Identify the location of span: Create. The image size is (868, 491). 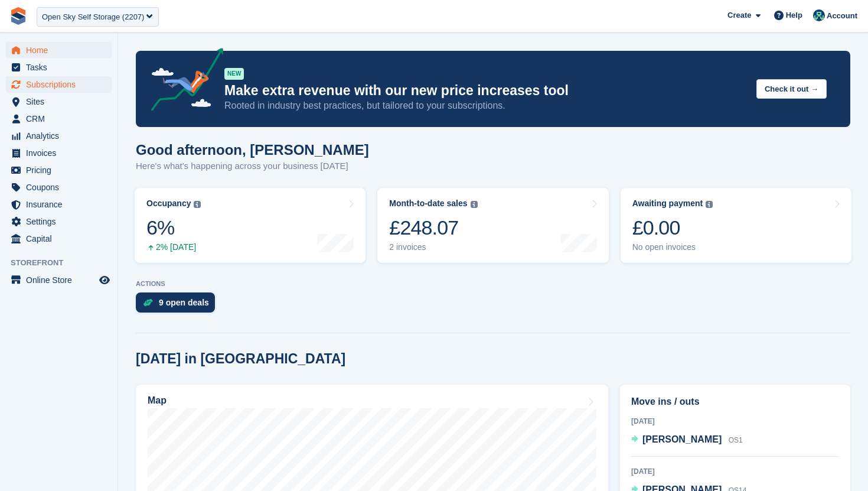
(739, 15).